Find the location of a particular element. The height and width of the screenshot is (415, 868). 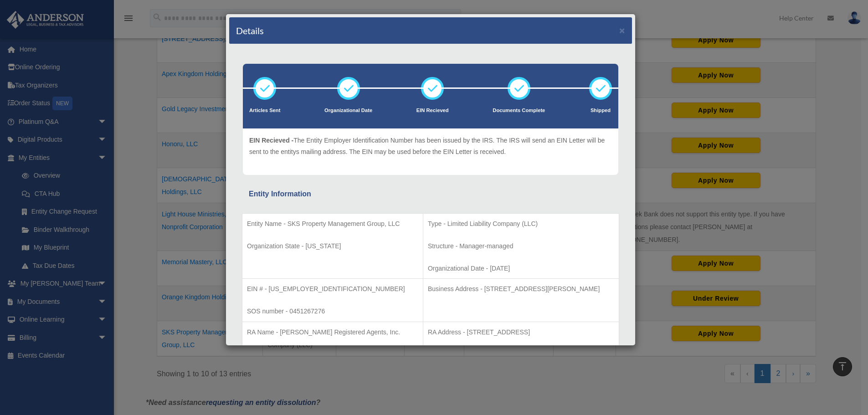

p: Organizational Date is located at coordinates (348, 111).